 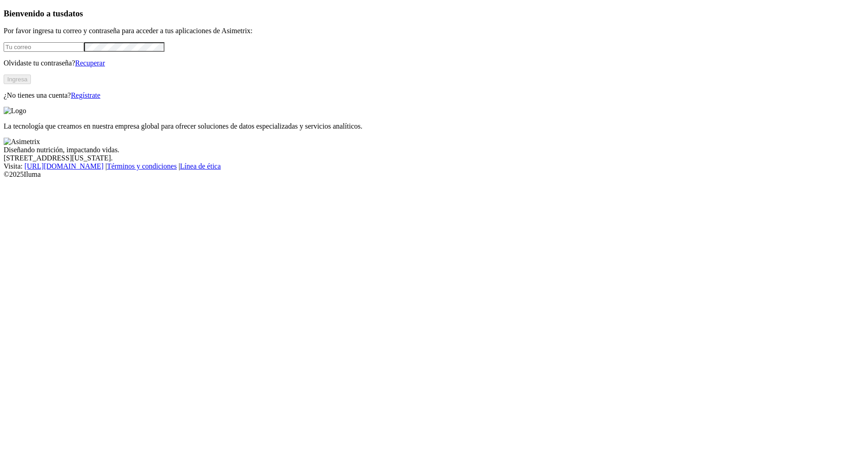 What do you see at coordinates (90, 63) in the screenshot?
I see `a: Recuperar` at bounding box center [90, 63].